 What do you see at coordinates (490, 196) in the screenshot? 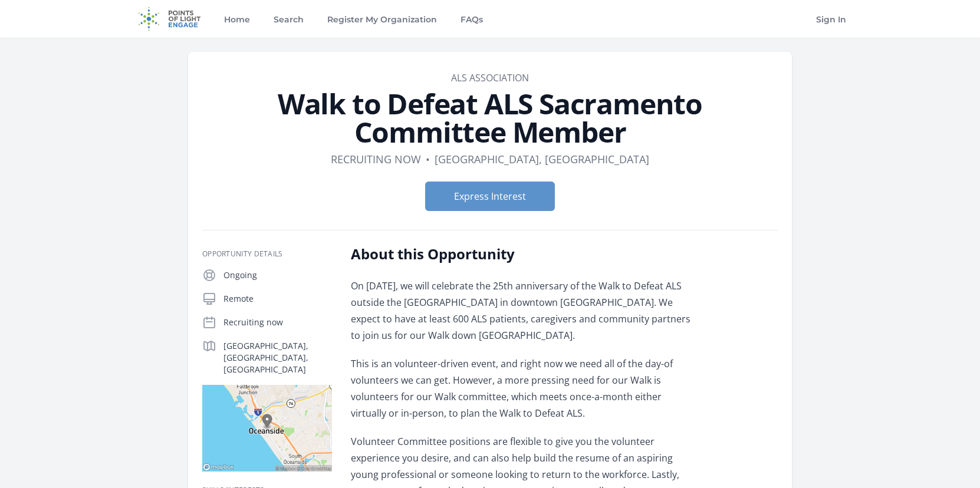
I see `button: Express Interest` at bounding box center [490, 196].